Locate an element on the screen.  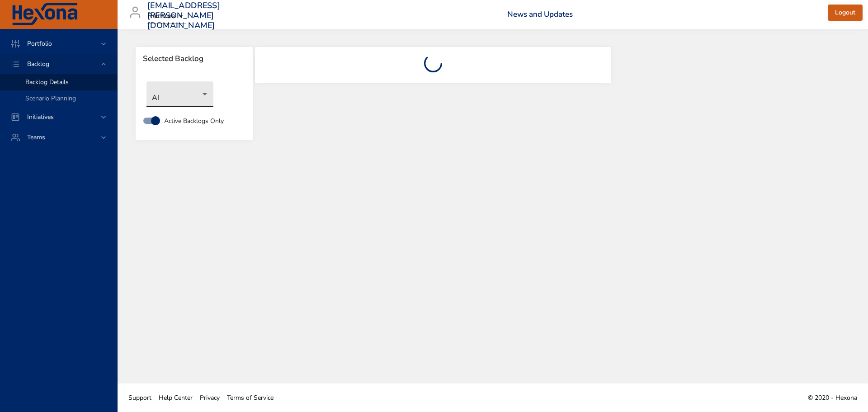
a: Terms of Service is located at coordinates (250, 398).